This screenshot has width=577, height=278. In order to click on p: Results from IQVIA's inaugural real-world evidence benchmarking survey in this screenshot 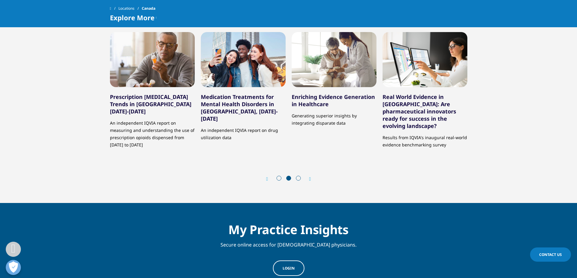, I will do `click(425, 139)`.